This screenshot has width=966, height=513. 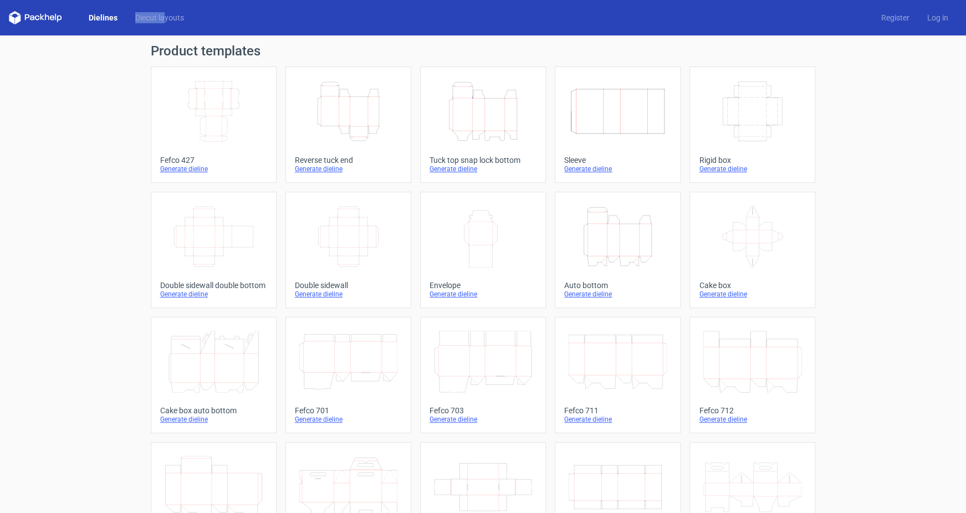 I want to click on div: Cake box, so click(x=752, y=286).